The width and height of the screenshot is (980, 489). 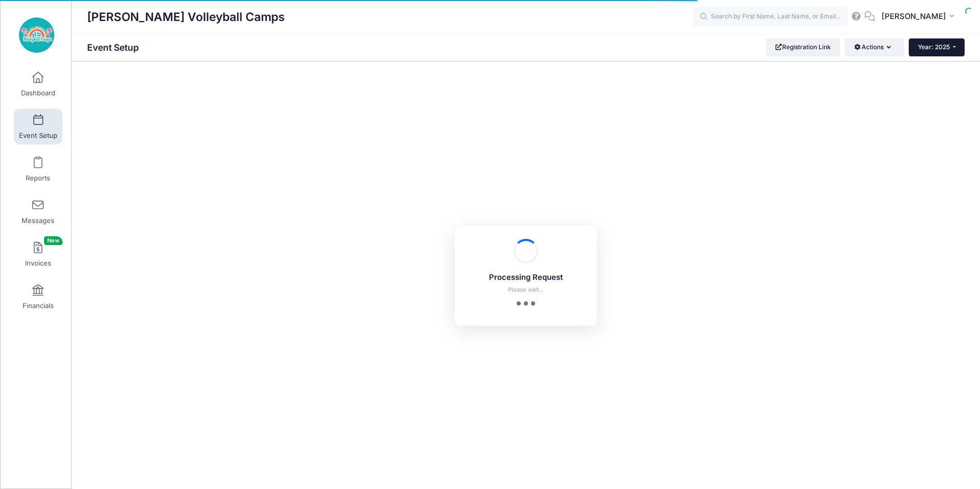 What do you see at coordinates (38, 127) in the screenshot?
I see `a: Event Setup` at bounding box center [38, 127].